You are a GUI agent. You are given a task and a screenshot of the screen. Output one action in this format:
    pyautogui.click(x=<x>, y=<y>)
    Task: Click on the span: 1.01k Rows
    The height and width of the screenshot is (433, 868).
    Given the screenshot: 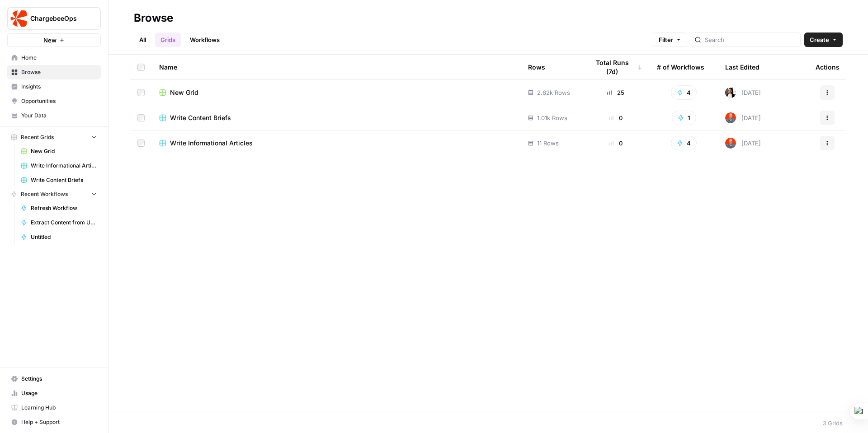 What is the action you would take?
    pyautogui.click(x=552, y=118)
    